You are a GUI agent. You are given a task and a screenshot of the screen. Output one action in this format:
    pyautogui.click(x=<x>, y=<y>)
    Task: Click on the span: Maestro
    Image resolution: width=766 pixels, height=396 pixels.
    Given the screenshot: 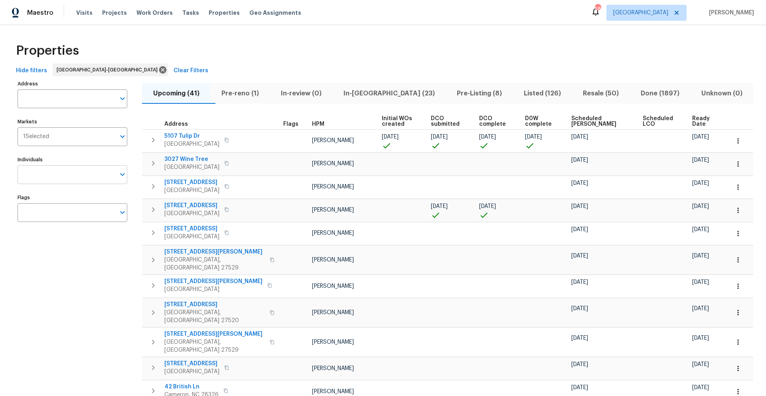 What is the action you would take?
    pyautogui.click(x=40, y=13)
    